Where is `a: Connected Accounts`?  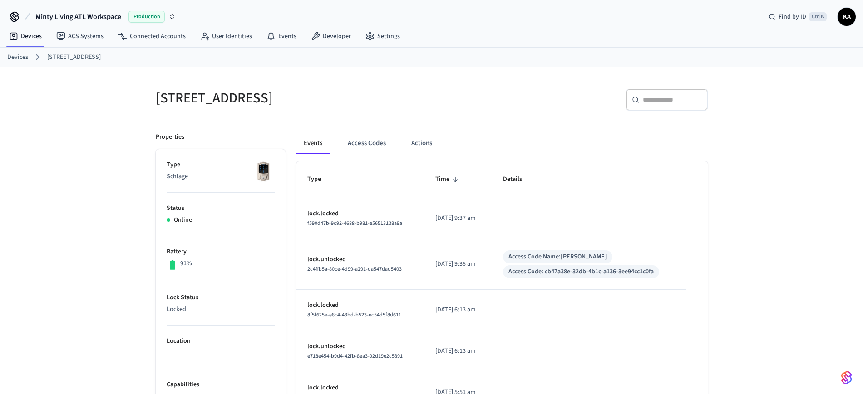 a: Connected Accounts is located at coordinates (152, 36).